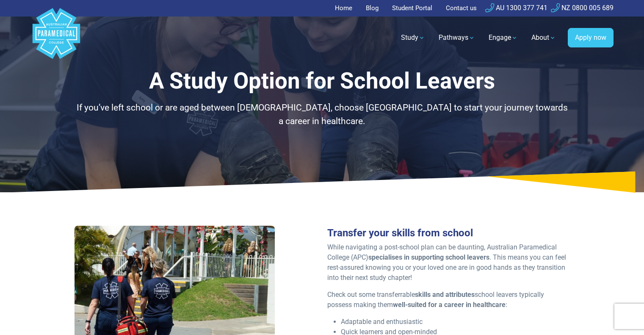  Describe the element at coordinates (423, 294) in the screenshot. I see `strong: skills` at that location.